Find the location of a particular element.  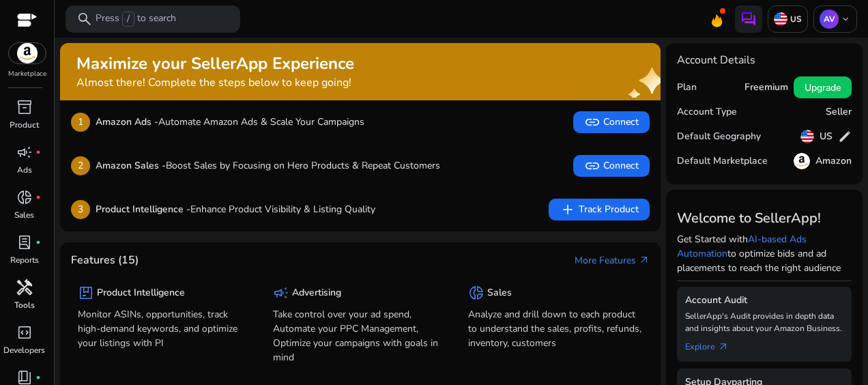

p: AV is located at coordinates (829, 19).